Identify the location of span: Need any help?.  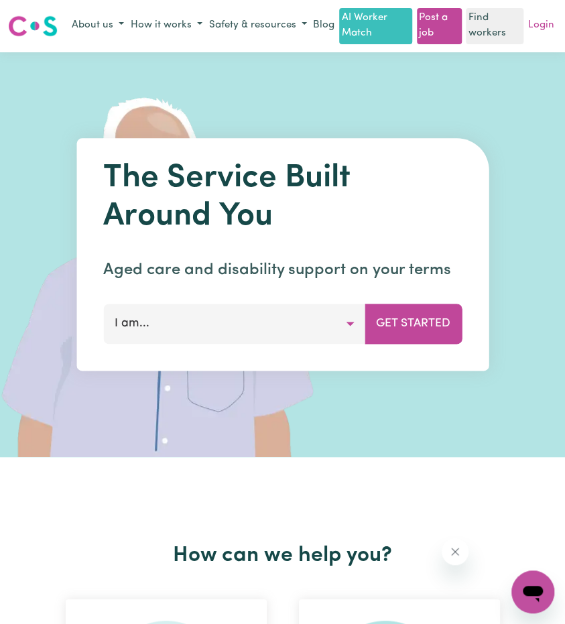
(44, 15).